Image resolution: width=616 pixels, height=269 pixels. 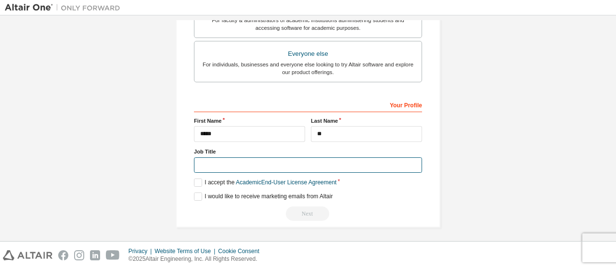 What do you see at coordinates (197, 259) in the screenshot?
I see `p: © 2025 Altair Engineering, Inc. All Rights Reserved.` at bounding box center [197, 259].